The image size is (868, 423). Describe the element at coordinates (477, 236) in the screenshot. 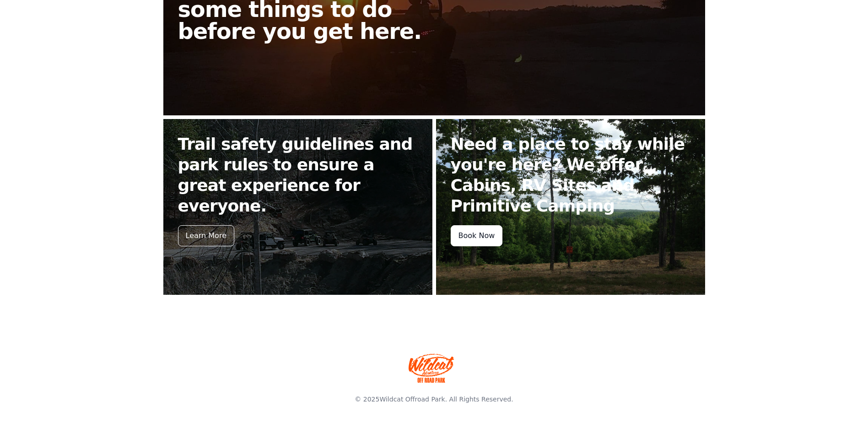

I see `div: Book Now` at that location.